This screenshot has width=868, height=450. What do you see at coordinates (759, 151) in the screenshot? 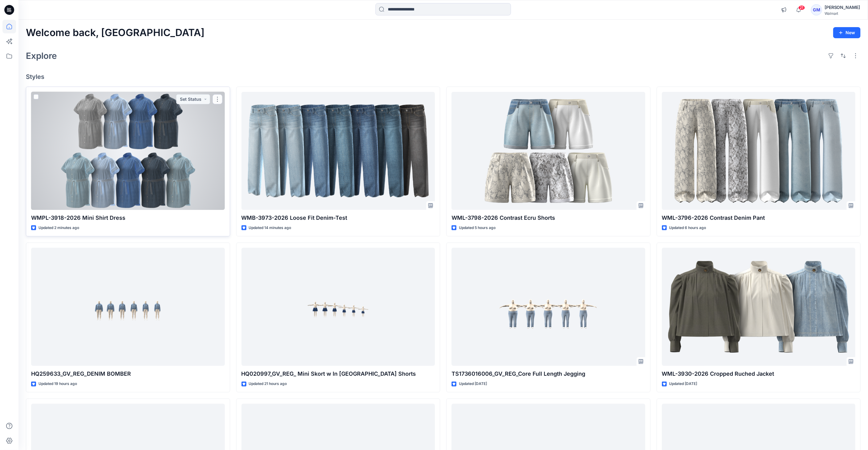
I see `a: WML-3796-2026 Contrast Denim Pant` at bounding box center [759, 151].